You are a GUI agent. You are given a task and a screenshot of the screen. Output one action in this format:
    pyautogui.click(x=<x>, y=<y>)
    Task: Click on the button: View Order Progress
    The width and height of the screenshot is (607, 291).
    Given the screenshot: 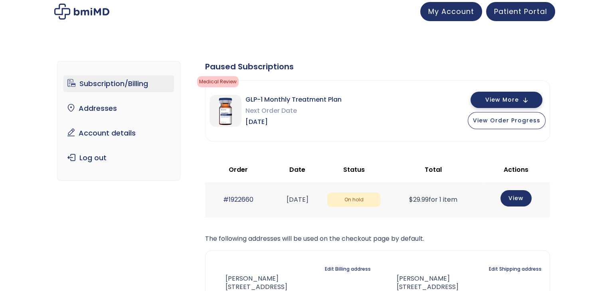 What is the action you would take?
    pyautogui.click(x=506, y=120)
    